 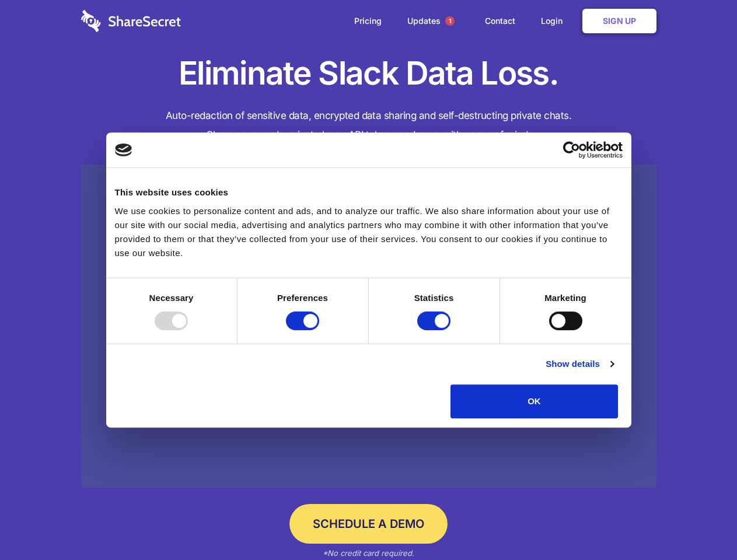 I want to click on a: Sign Up, so click(x=619, y=21).